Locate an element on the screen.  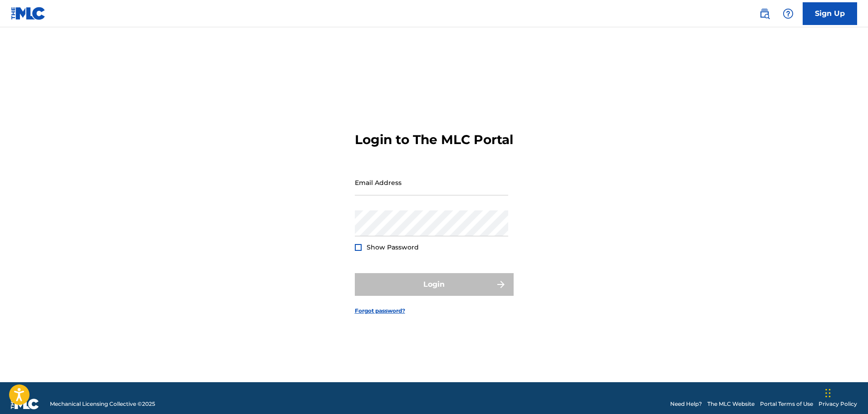
a: Need Help? is located at coordinates (686, 403).